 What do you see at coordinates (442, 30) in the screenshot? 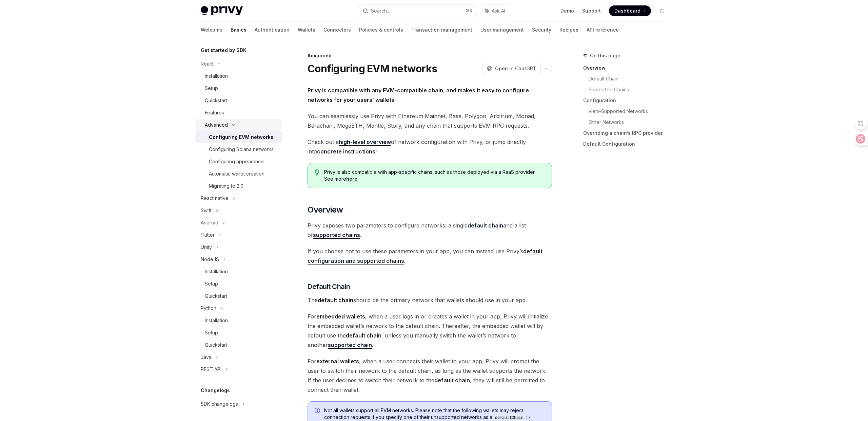
I see `a: Transaction management` at bounding box center [442, 30].